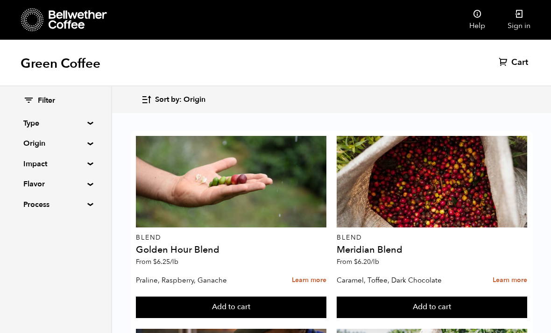  What do you see at coordinates (173, 100) in the screenshot?
I see `button: Sort by: Origin` at bounding box center [173, 100].